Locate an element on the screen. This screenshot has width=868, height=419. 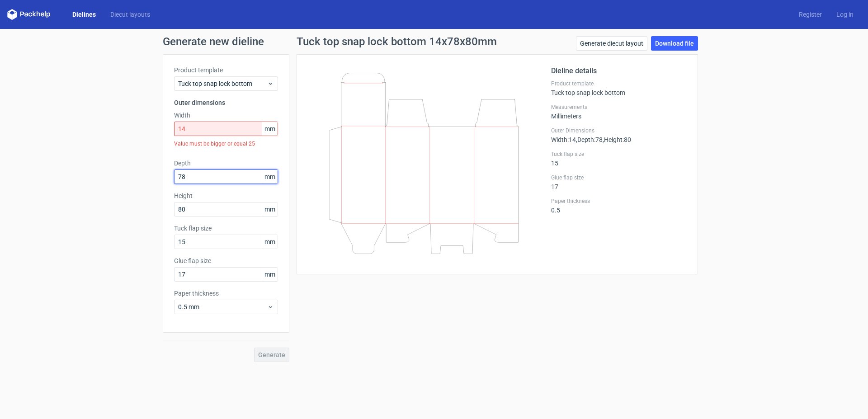
a: Log in is located at coordinates (845, 15).